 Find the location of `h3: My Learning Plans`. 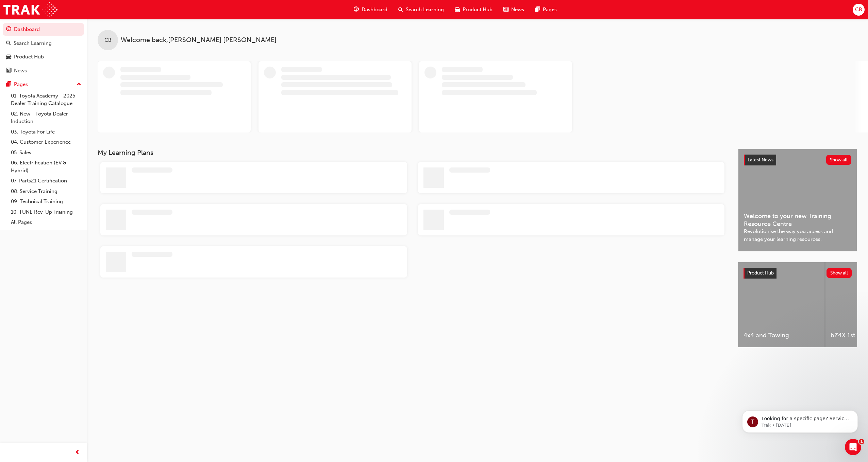

h3: My Learning Plans is located at coordinates (412, 153).